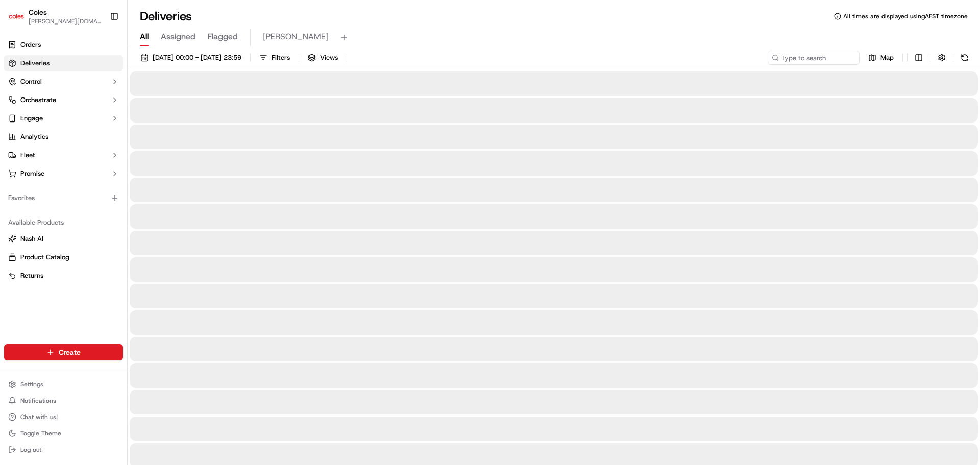  What do you see at coordinates (63, 239) in the screenshot?
I see `a: Nash AI` at bounding box center [63, 239].